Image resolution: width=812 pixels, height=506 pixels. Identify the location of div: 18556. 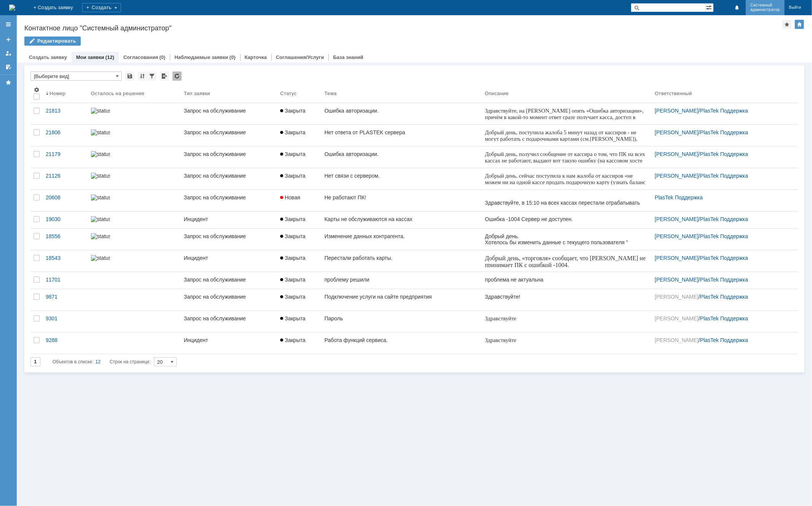
(65, 236).